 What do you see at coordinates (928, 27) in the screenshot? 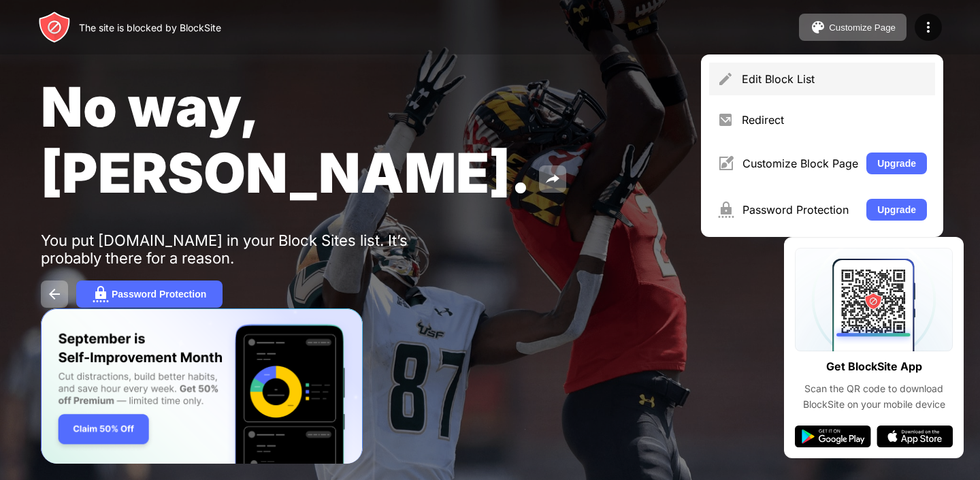
I see `img: menu-icon.svg` at bounding box center [928, 27].